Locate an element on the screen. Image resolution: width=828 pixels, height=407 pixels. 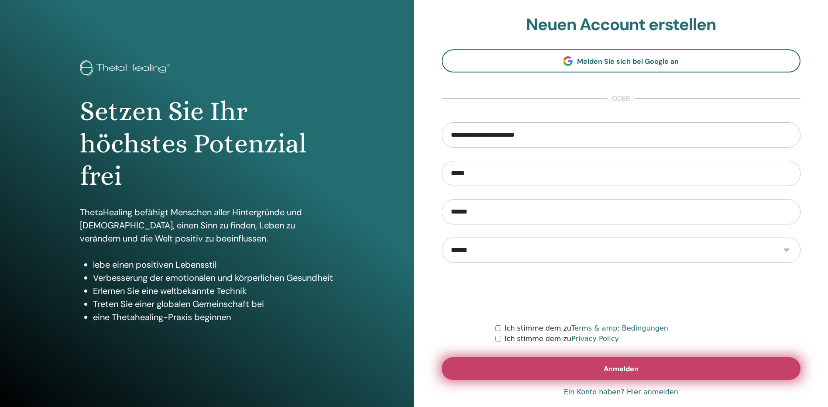
button: Anmelden is located at coordinates (621, 369).